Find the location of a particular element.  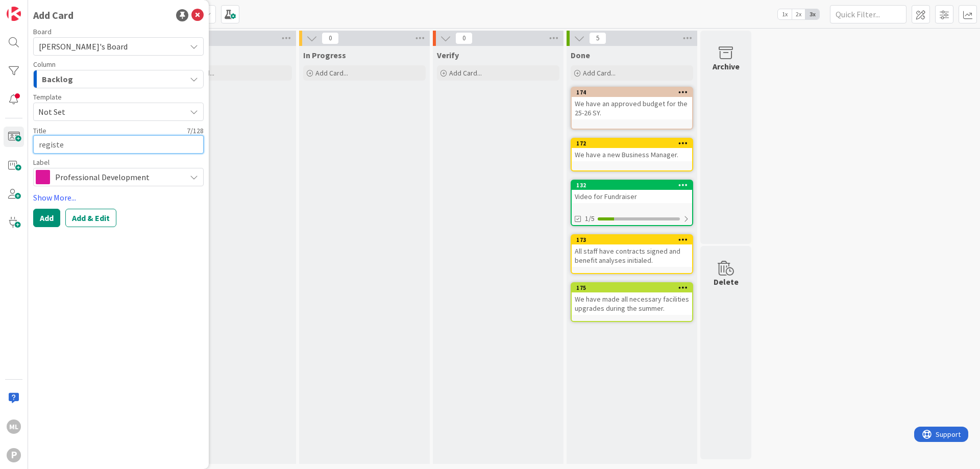

span: Support is located at coordinates (34, 8).